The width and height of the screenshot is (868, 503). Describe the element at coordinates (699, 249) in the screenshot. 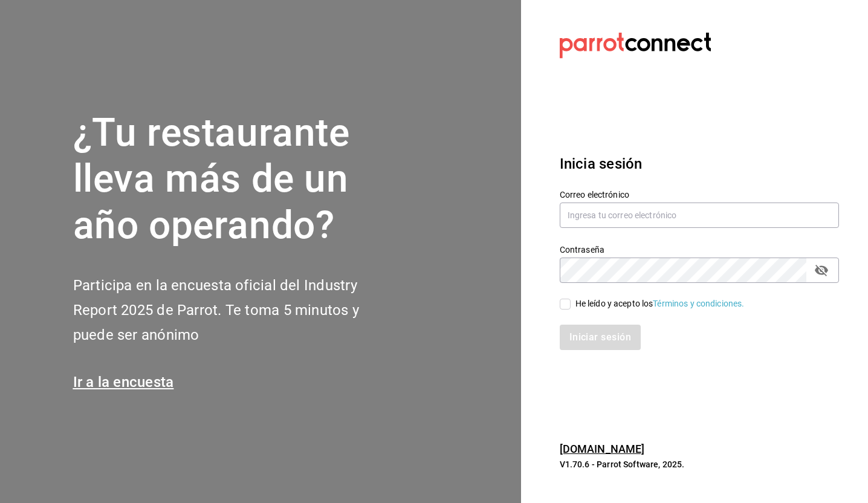

I see `label: Contraseña` at that location.